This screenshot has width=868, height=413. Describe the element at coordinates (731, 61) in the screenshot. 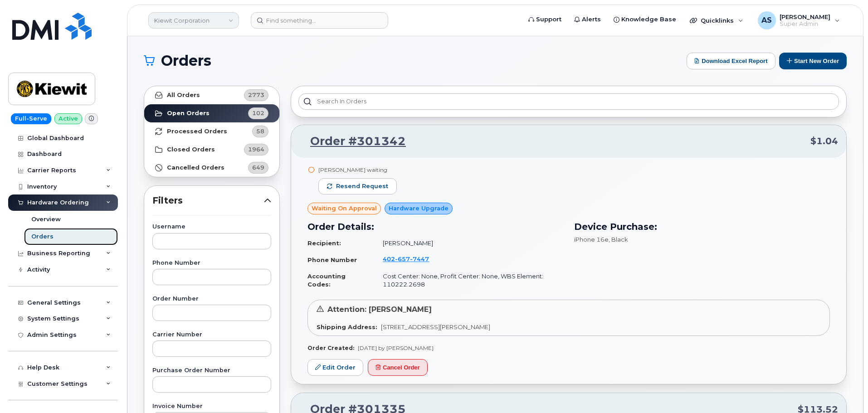

I see `button: Download Excel Report` at that location.